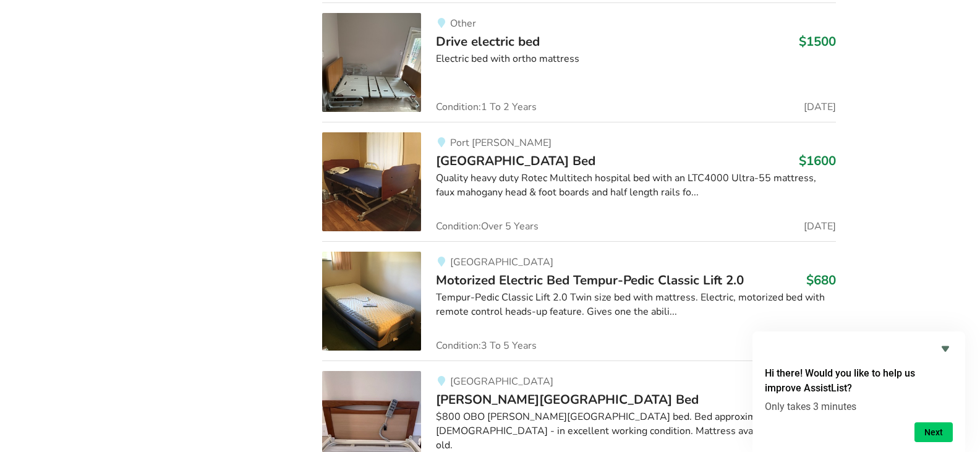  I want to click on img: bedroom equipment-rotec multitech hospital bed, so click(371, 182).